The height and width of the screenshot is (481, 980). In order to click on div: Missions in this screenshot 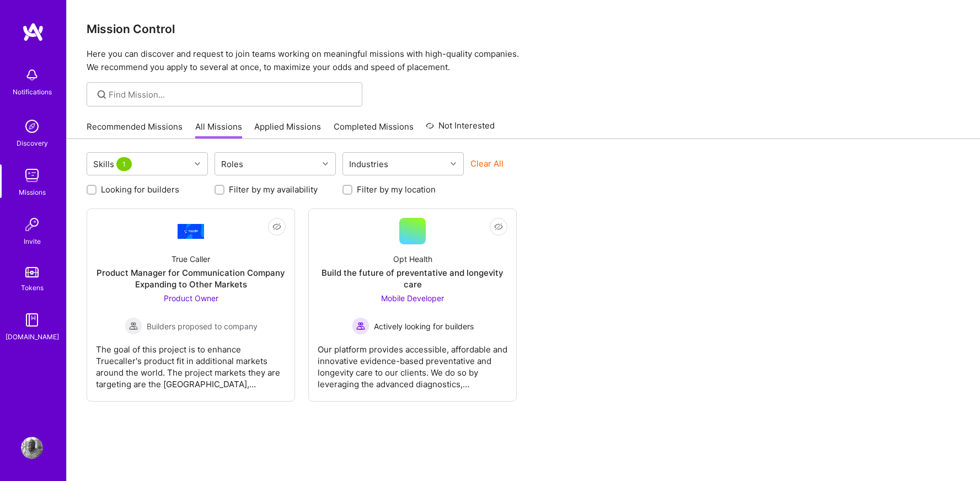, I will do `click(32, 192)`.